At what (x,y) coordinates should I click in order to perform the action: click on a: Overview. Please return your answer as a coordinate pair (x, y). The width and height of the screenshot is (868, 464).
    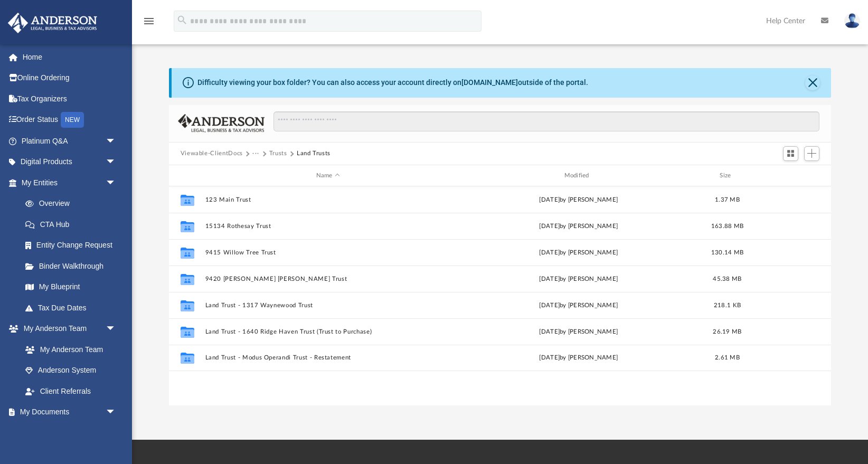
    Looking at the image, I should click on (74, 204).